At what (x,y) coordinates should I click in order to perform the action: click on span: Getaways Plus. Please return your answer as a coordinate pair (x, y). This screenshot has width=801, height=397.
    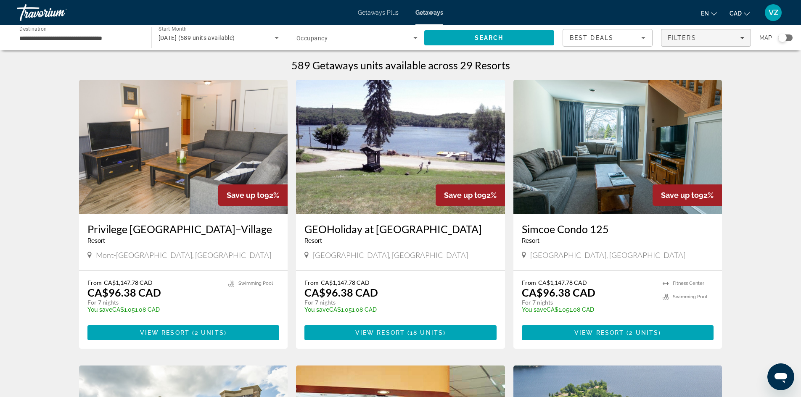
    Looking at the image, I should click on (378, 13).